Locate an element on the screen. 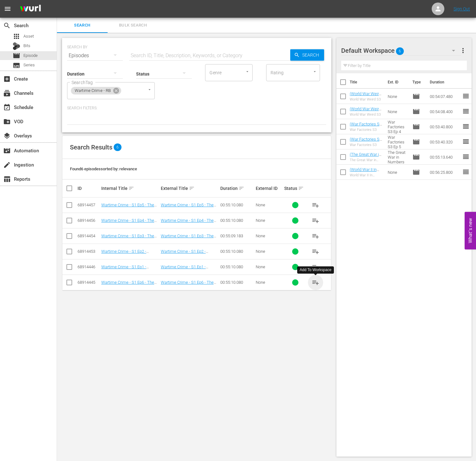 This screenshot has width=476, height=461. td: The Great War in Numbers is located at coordinates (397, 157).